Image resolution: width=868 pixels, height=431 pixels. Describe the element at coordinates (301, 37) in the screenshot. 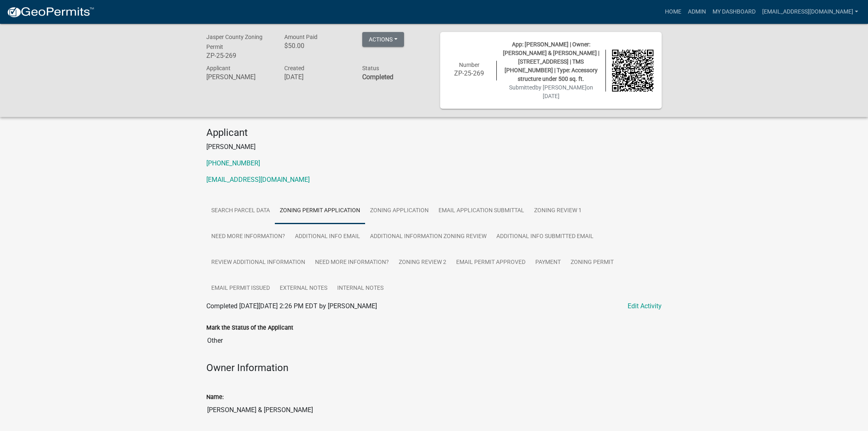

I see `span: Amount Paid` at that location.